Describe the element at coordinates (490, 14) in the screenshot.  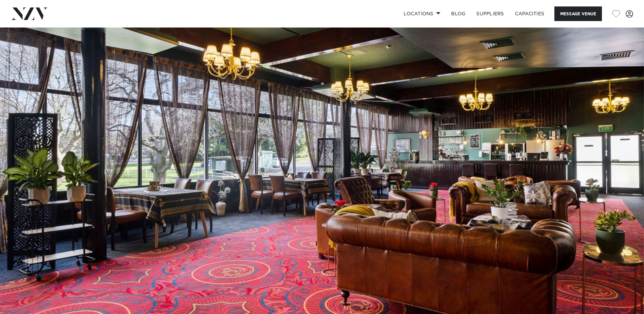
I see `a: SUPPLIERS` at that location.